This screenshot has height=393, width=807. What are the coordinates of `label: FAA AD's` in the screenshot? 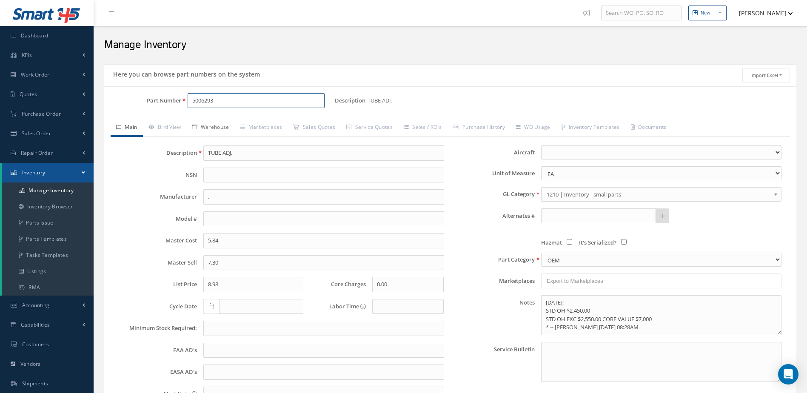 It's located at (155, 350).